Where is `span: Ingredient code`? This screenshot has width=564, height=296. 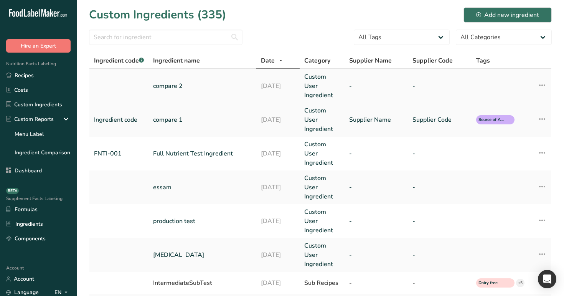
span: Ingredient code is located at coordinates (119, 61).